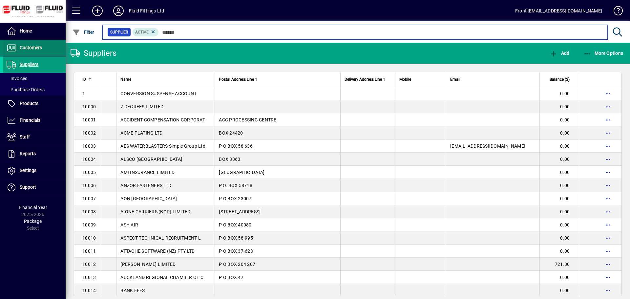  Describe the element at coordinates (236, 186) in the screenshot. I see `span: P.O. BOX 58718` at that location.